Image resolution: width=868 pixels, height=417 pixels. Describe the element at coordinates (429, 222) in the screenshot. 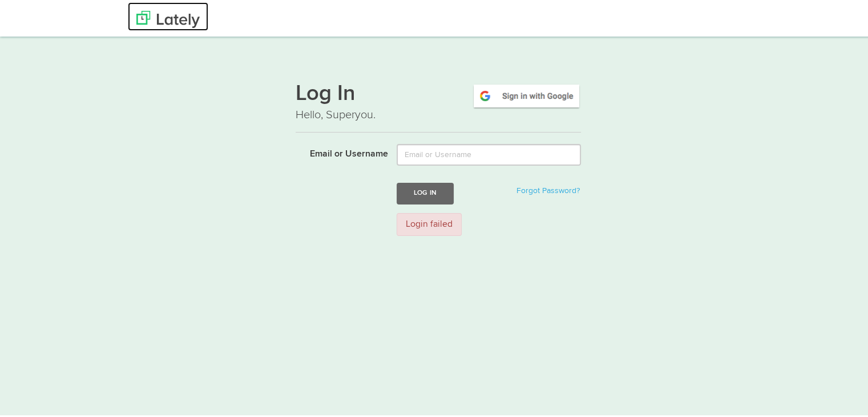

I see `div: Login failed` at that location.